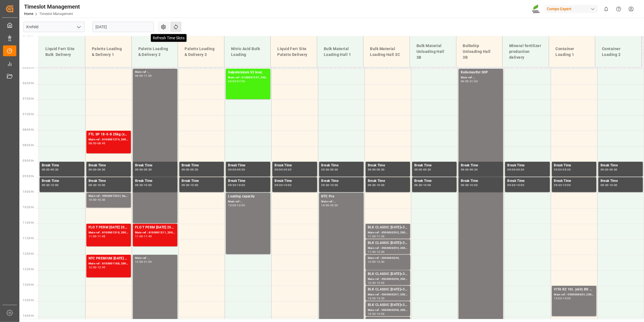 Image resolution: width=644 pixels, height=322 pixels. What do you see at coordinates (572, 52) in the screenshot?
I see `div: Container Loading 1` at bounding box center [572, 52].